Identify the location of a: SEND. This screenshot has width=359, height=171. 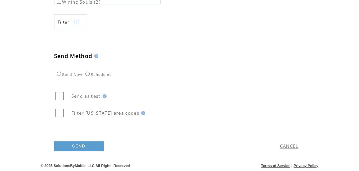
(79, 146).